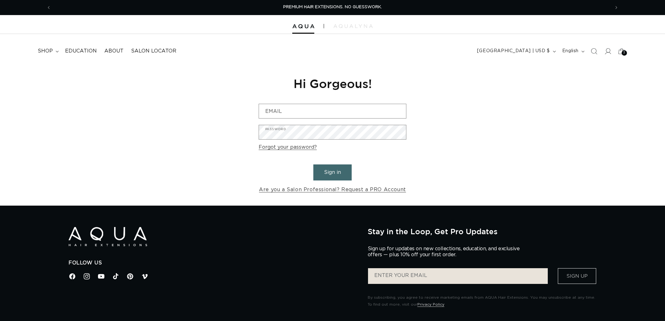 The width and height of the screenshot is (665, 321). I want to click on button: Previous announcement, so click(49, 8).